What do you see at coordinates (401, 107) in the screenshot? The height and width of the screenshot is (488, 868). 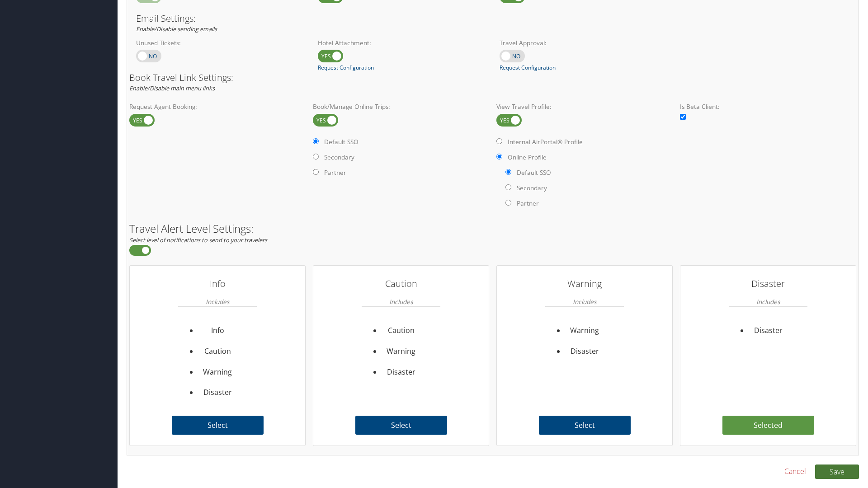 I see `label: Book/Manage Online Trips:` at bounding box center [401, 107].